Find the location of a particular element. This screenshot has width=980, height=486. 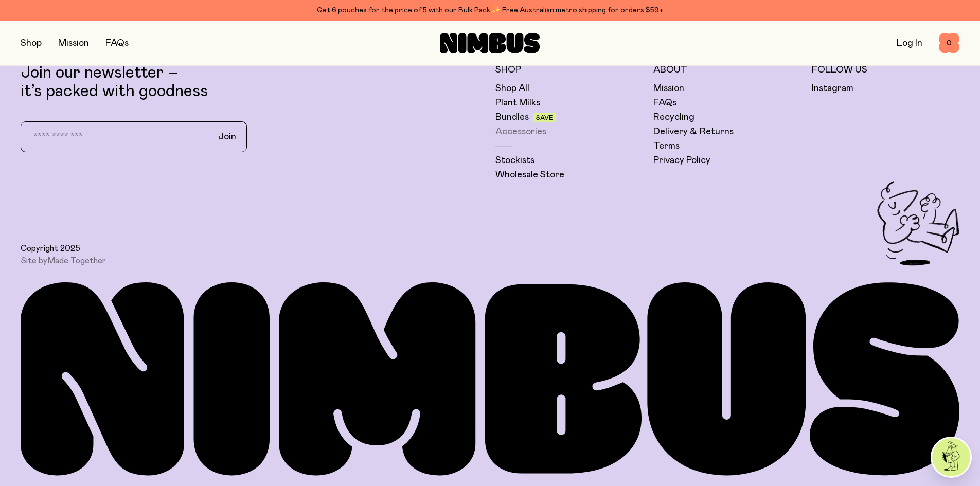

p: Join our newsletter – it’s packed with goodness is located at coordinates (253, 82).